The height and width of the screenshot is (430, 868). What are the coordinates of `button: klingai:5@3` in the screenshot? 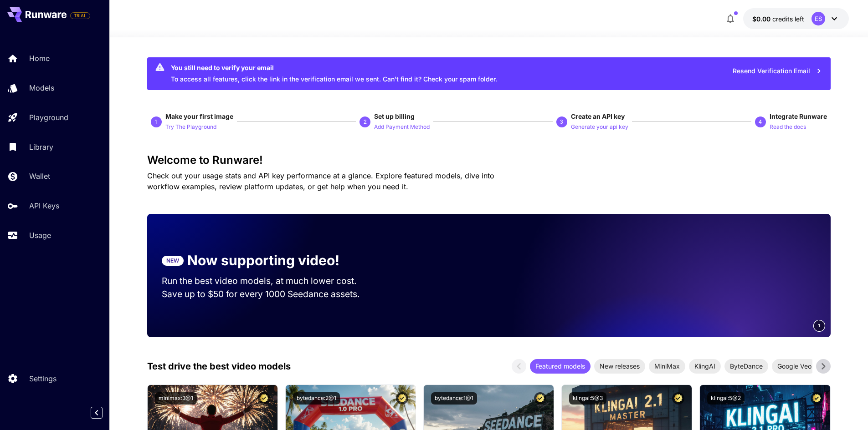 It's located at (588, 398).